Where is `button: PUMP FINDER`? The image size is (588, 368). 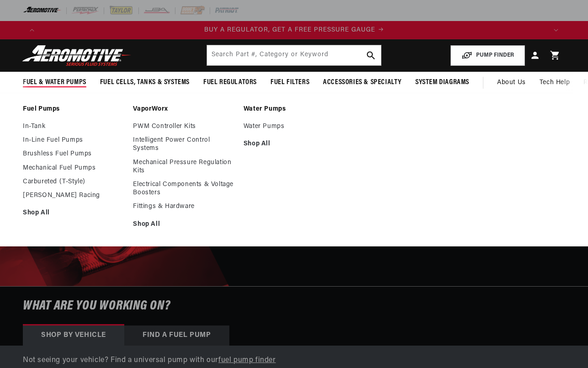
button: PUMP FINDER is located at coordinates (487, 55).